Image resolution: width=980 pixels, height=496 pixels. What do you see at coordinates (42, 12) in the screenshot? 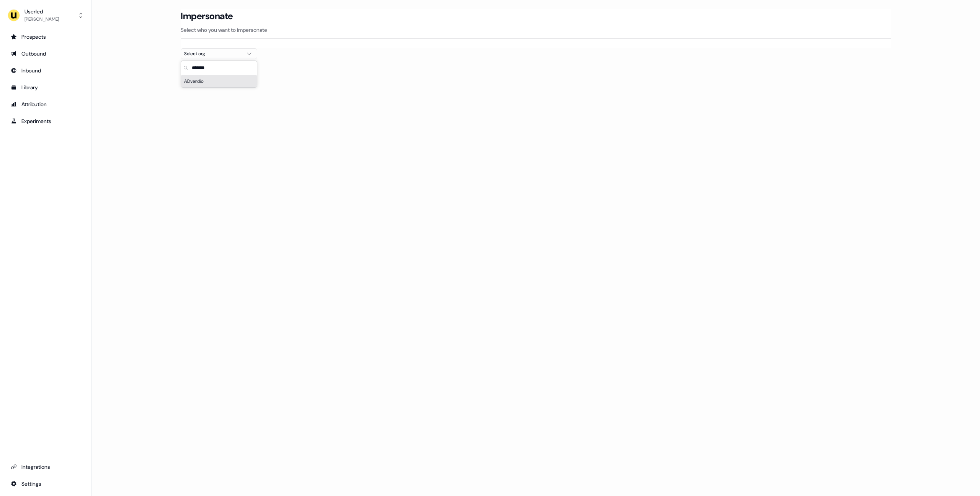
I see `div: Userled` at bounding box center [42, 12].